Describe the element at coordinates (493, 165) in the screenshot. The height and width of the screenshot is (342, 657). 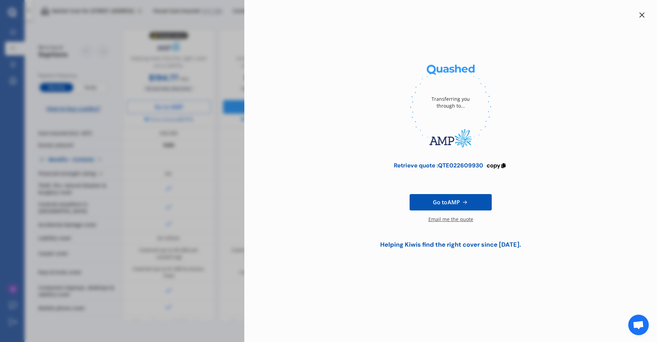
I see `span: copy` at that location.